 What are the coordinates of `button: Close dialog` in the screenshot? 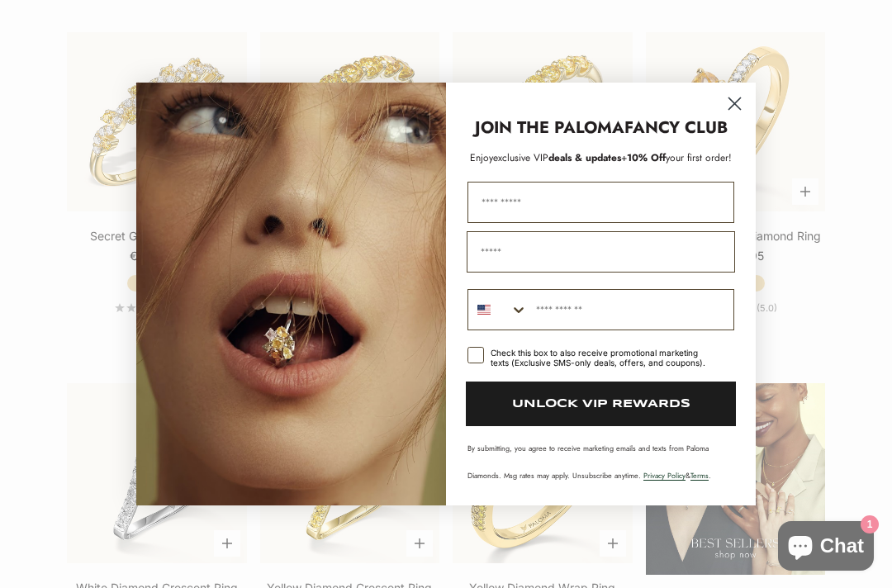 It's located at (734, 103).